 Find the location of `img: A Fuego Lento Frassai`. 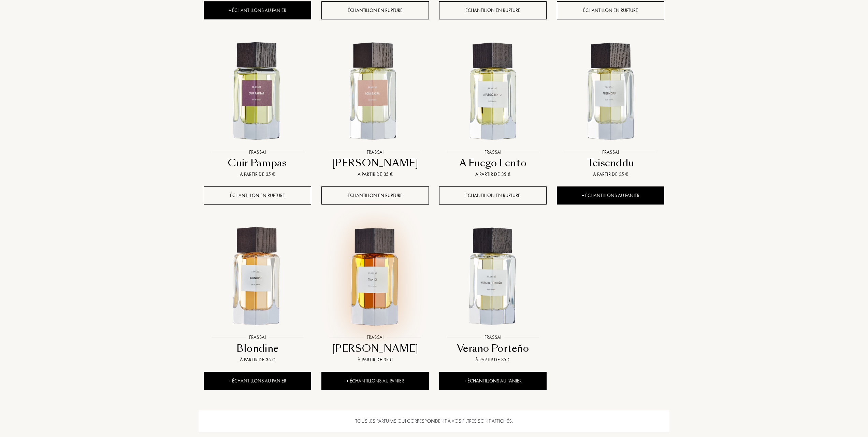

img: A Fuego Lento Frassai is located at coordinates (493, 92).